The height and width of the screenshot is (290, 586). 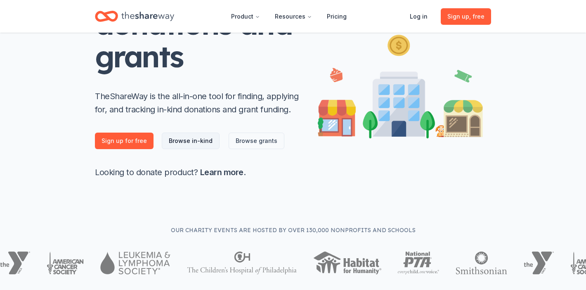 What do you see at coordinates (135, 16) in the screenshot?
I see `a: Home` at bounding box center [135, 16].